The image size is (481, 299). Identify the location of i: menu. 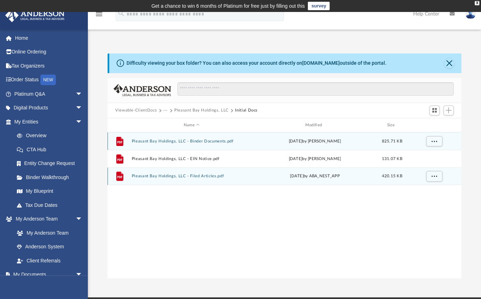
(99, 14).